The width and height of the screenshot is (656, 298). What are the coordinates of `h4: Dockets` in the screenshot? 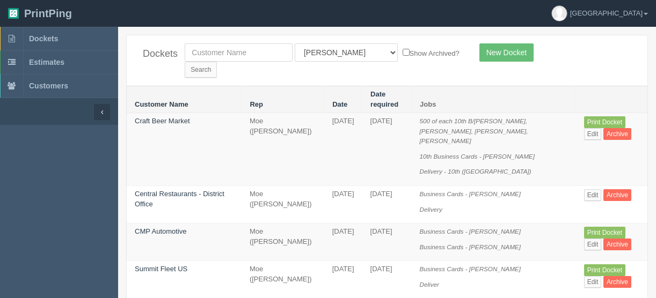 It's located at (156, 54).